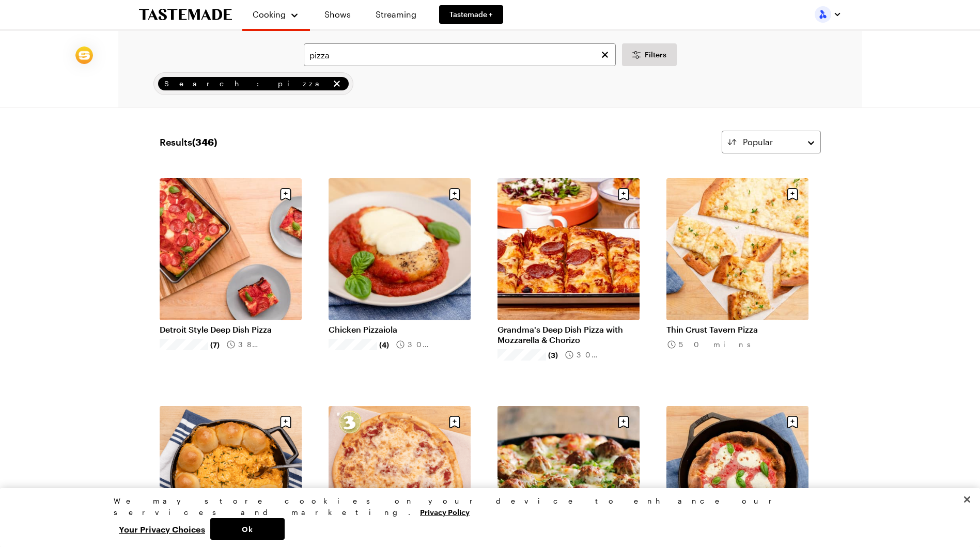  What do you see at coordinates (269, 14) in the screenshot?
I see `span: Cooking` at bounding box center [269, 14].